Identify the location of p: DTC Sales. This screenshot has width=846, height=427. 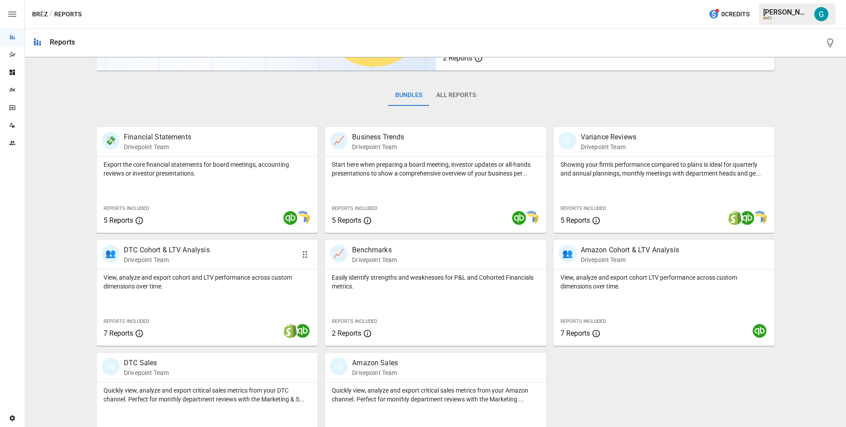
(146, 363).